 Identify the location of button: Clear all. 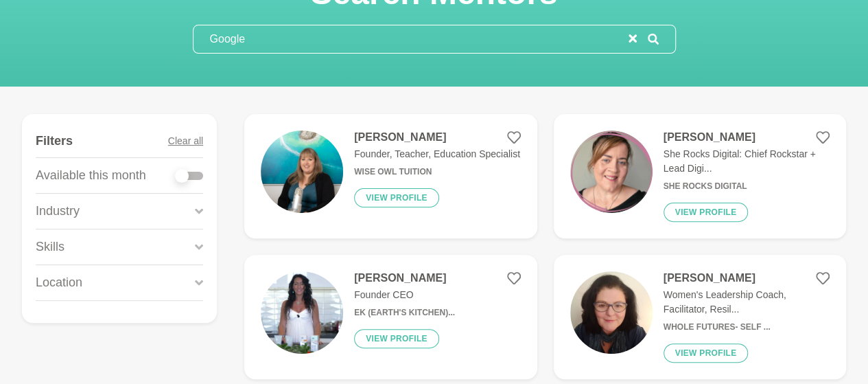
(186, 141).